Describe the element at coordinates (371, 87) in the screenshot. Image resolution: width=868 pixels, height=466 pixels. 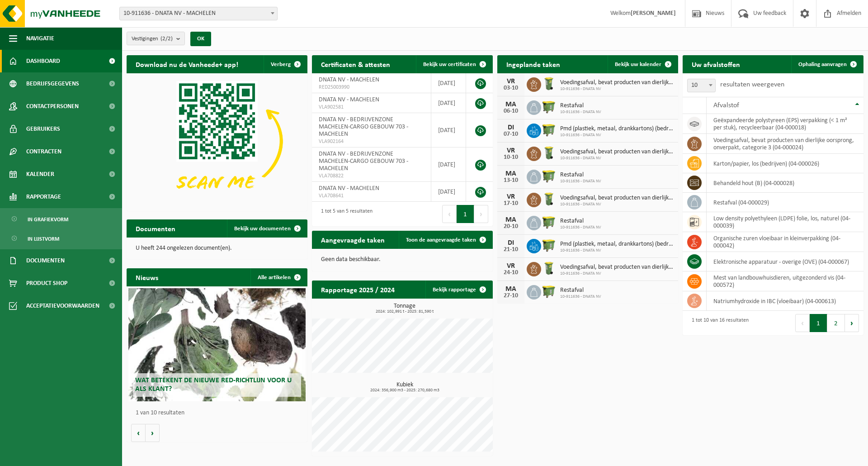
I see `span: RED25003990` at that location.